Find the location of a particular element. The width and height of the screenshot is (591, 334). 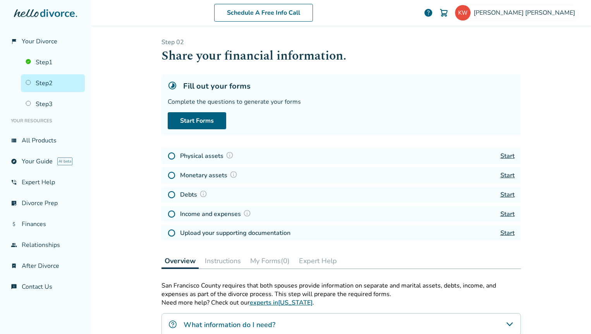

p: Need more help? Check out our . is located at coordinates (341, 303).